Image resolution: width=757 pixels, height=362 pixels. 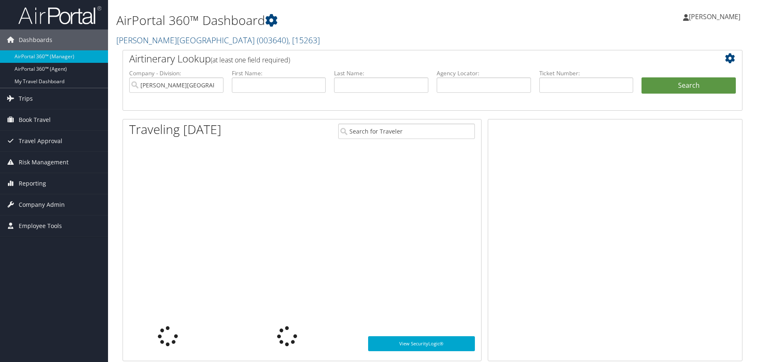 What do you see at coordinates (40, 226) in the screenshot?
I see `span: Employee Tools` at bounding box center [40, 226].